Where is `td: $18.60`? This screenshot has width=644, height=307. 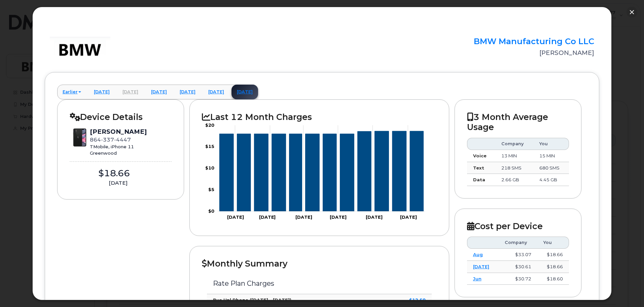 td: $18.60 is located at coordinates (553, 279).